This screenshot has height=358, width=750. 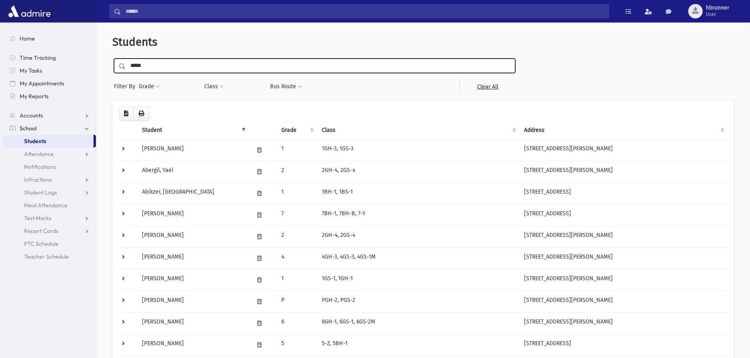 I want to click on td: 5-Z, 5BH-1, so click(x=418, y=345).